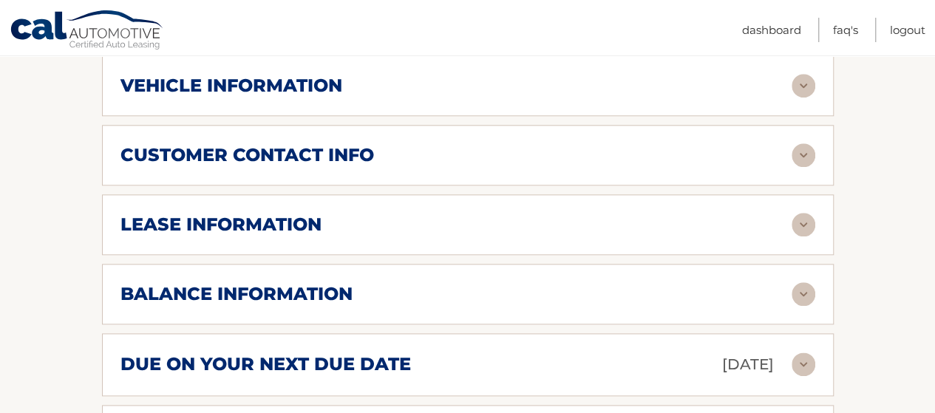  I want to click on a: Logout, so click(908, 30).